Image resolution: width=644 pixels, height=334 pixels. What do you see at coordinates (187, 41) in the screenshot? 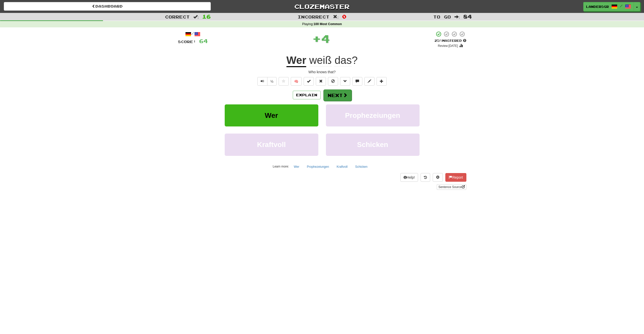
I see `span: Score:` at bounding box center [187, 41].